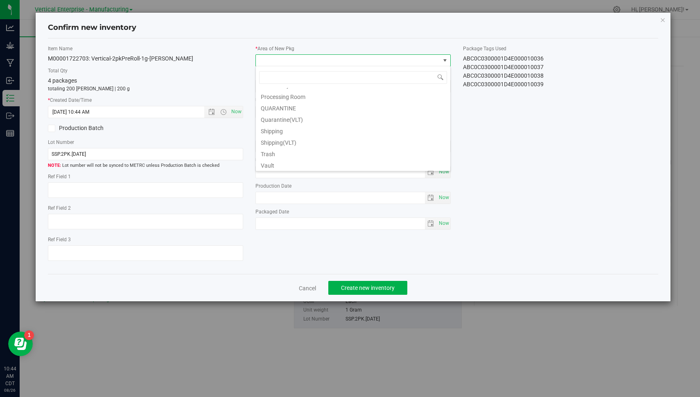 The width and height of the screenshot is (700, 397). I want to click on div: ABC0C0300001D4E000010037, so click(560, 67).